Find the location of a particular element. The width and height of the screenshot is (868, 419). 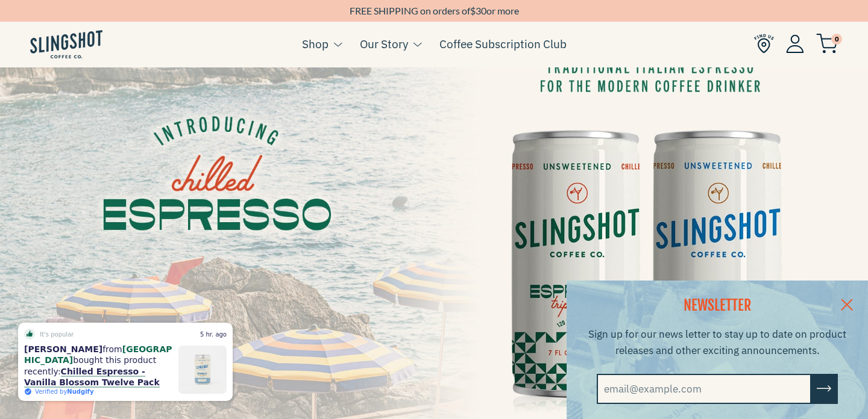

img: Find Us is located at coordinates (764, 43).